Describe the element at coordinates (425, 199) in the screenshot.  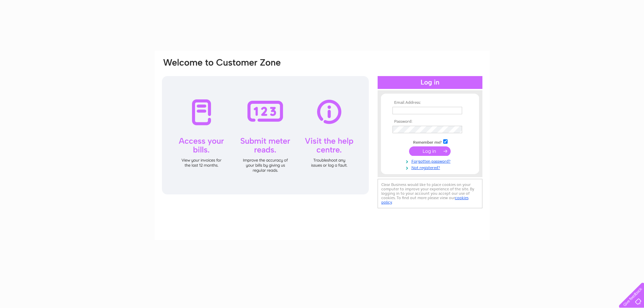
I see `a: cookies policy` at that location.